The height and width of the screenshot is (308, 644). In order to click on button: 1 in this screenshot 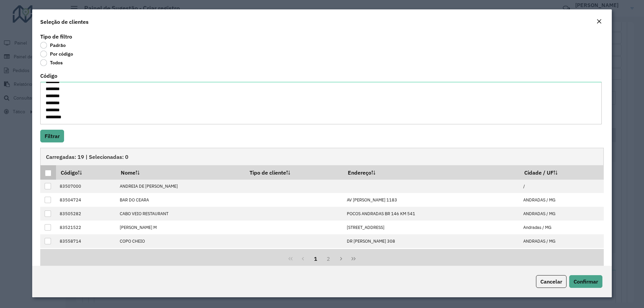, I will do `click(315, 259)`.